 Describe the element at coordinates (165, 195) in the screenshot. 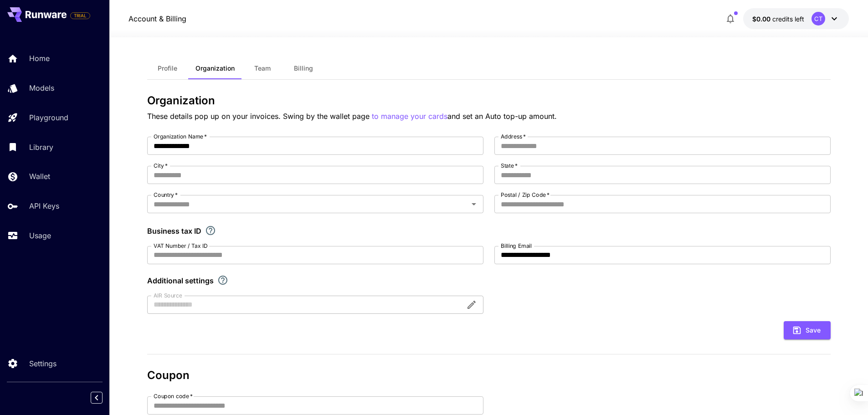

I see `label: Country` at that location.